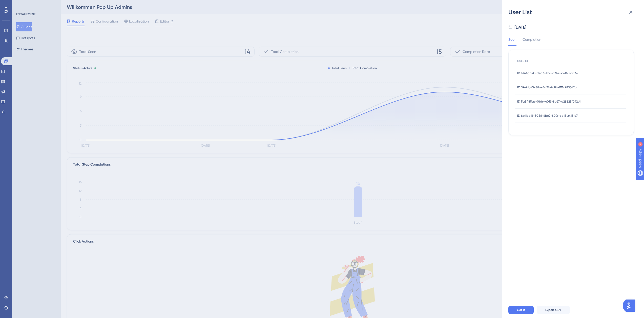 The image size is (644, 318). Describe the element at coordinates (521, 310) in the screenshot. I see `span: Got it` at that location.